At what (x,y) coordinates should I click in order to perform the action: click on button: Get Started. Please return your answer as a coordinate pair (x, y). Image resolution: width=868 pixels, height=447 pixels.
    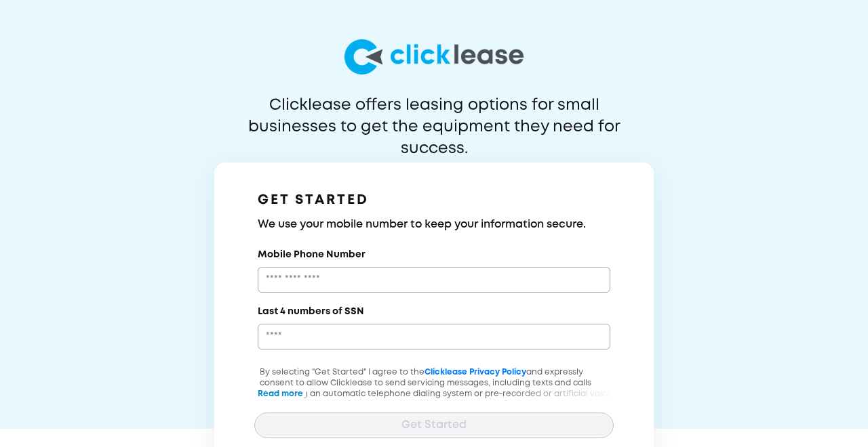
    Looking at the image, I should click on (434, 426).